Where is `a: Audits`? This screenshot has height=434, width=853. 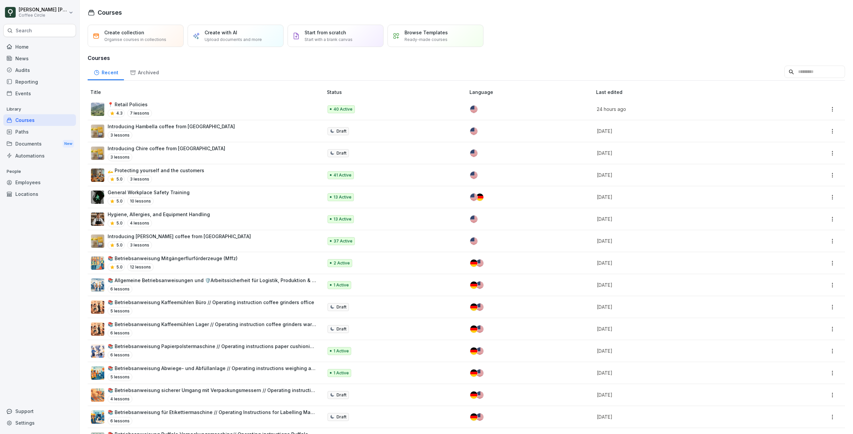
a: Audits is located at coordinates (40, 70).